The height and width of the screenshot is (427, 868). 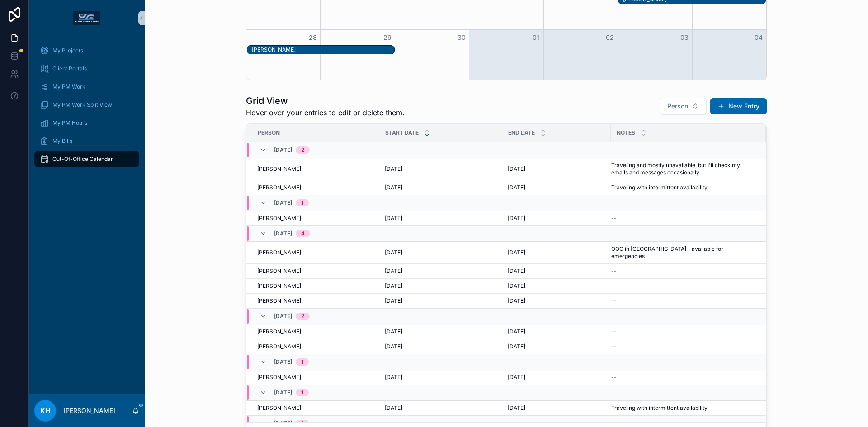 I want to click on span: My Projects, so click(x=68, y=51).